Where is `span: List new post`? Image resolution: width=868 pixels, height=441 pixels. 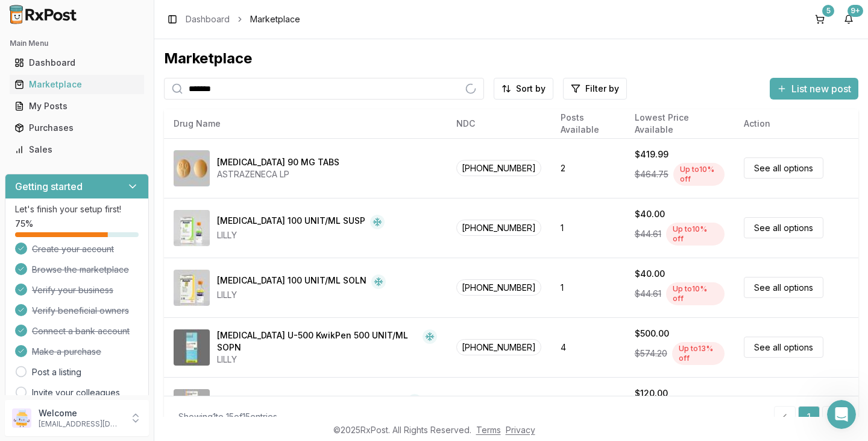
span: List new post is located at coordinates (821, 89).